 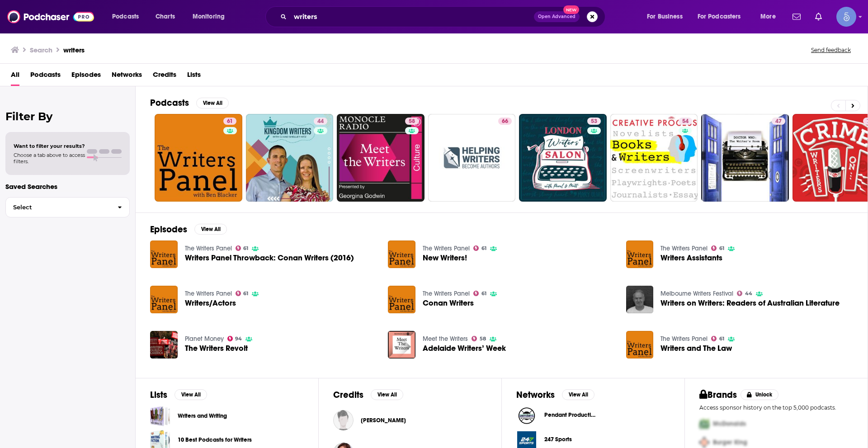 What do you see at coordinates (163, 254) in the screenshot?
I see `a: Writers Panel Throwback: Conan Writers (2016)` at bounding box center [163, 254].